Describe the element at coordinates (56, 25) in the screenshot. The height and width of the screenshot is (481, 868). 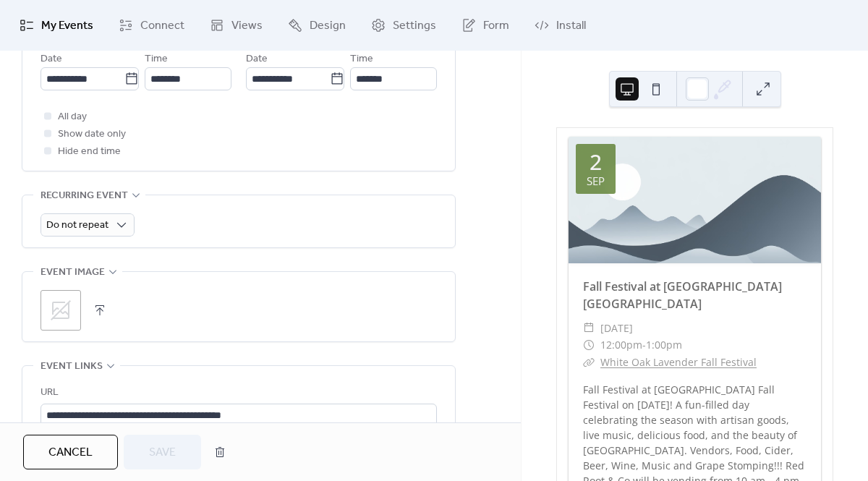
I see `a: My Events` at that location.